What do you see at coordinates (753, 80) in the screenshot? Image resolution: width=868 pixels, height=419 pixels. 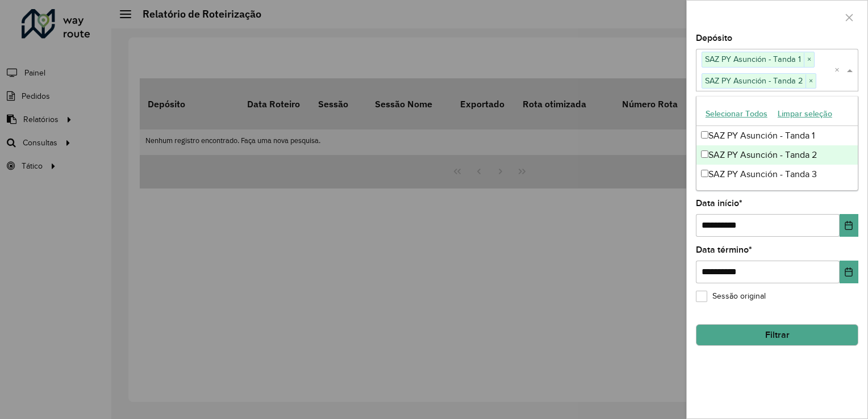 I see `span: SAZ PY Asunción - Tanda 2` at bounding box center [753, 80].